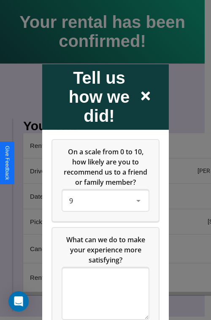  Describe the element at coordinates (71, 200) in the screenshot. I see `span: 9` at that location.